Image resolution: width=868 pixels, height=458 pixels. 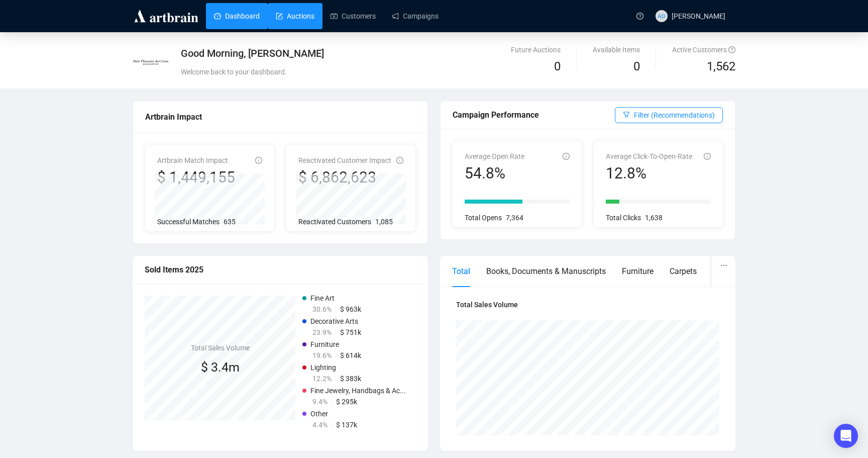 I want to click on span: $ 963k, so click(x=351, y=309).